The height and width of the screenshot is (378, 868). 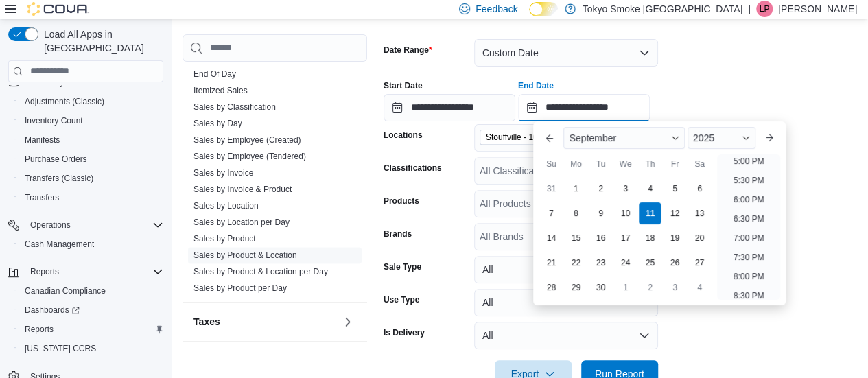 I want to click on div: day-13, so click(x=700, y=213).